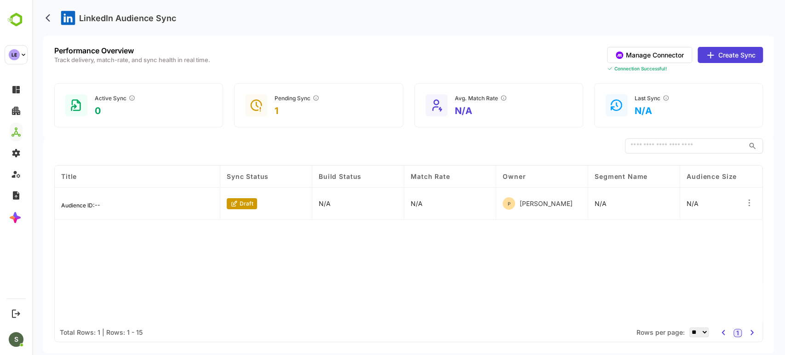  Describe the element at coordinates (95, 18) in the screenshot. I see `p: LinkedIn Audience Sync` at that location.